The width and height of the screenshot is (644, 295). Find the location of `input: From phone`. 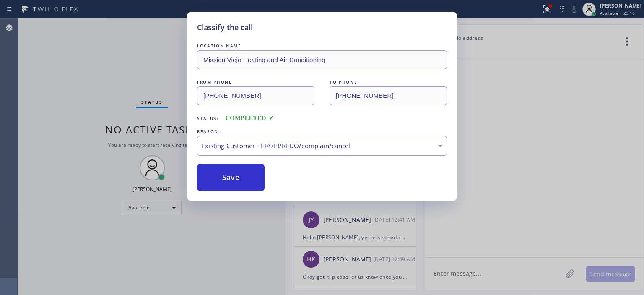

input: From phone is located at coordinates (256, 96).